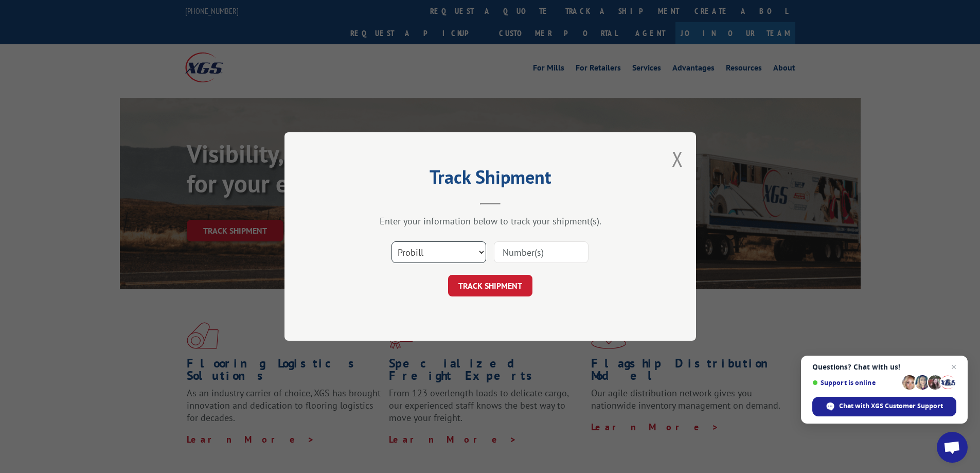 This screenshot has height=473, width=980. I want to click on span: Chat with XGS Customer Support, so click(891, 406).